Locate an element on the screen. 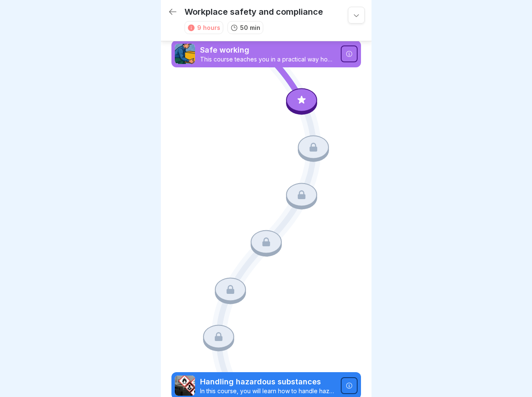 The height and width of the screenshot is (397, 532). p: 50 min is located at coordinates (250, 28).